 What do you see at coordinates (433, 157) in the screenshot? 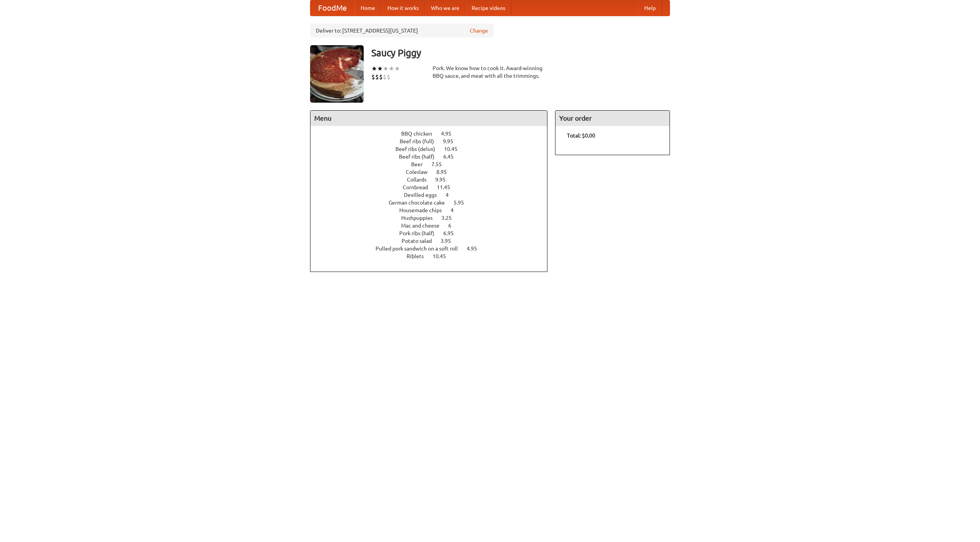
I see `a: Beef ribs (half) 6.45` at bounding box center [433, 157].